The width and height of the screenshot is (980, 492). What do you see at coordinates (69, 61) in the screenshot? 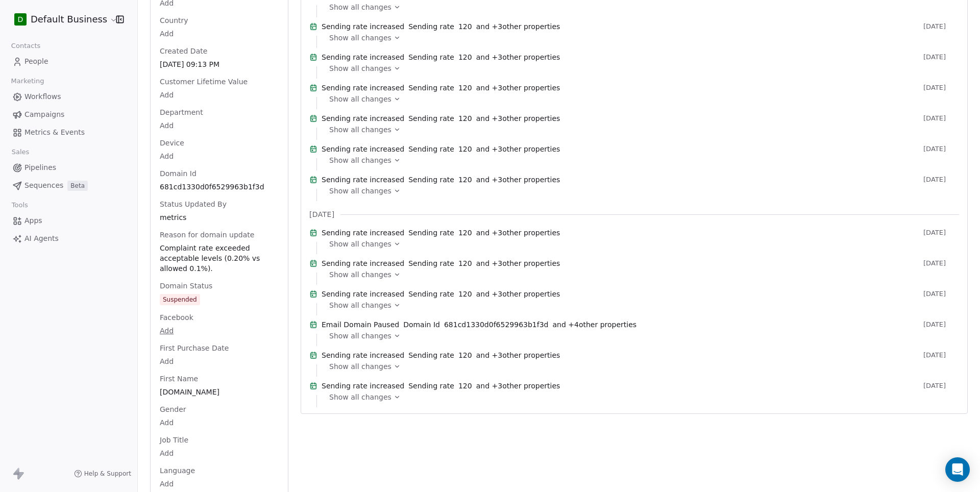
I see `a: People` at bounding box center [69, 61].